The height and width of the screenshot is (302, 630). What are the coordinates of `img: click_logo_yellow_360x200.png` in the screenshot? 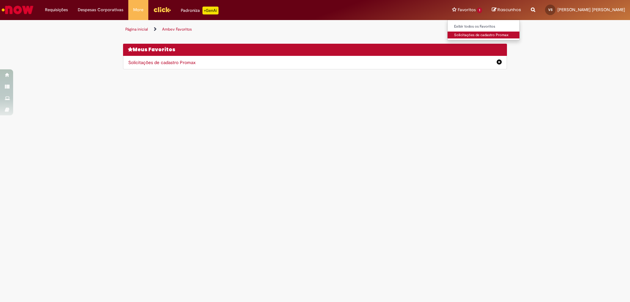 It's located at (162, 10).